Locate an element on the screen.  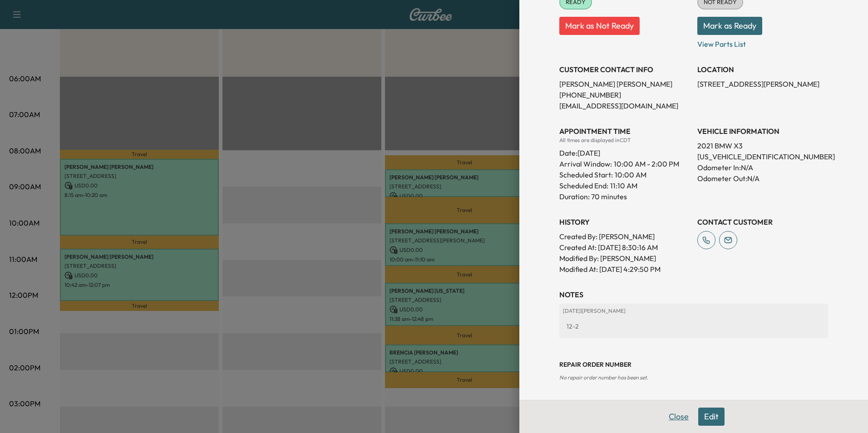
p: Odometer In: N/A is located at coordinates (763, 168).